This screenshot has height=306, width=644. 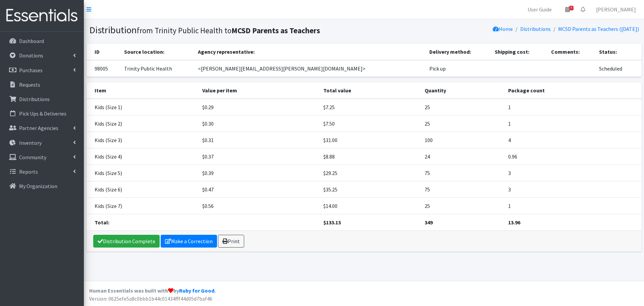 I want to click on a: Reports, so click(x=42, y=172).